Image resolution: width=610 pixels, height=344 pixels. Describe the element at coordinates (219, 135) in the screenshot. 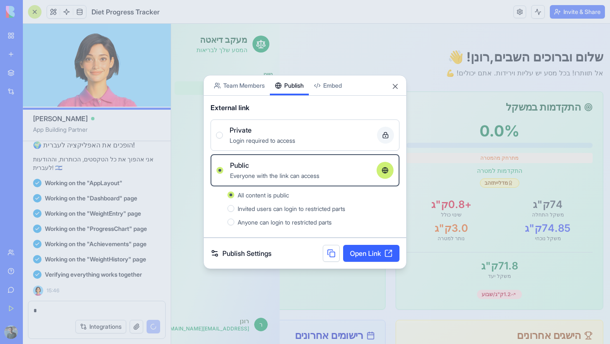

I see `button: PrivateLogin required to access` at that location.